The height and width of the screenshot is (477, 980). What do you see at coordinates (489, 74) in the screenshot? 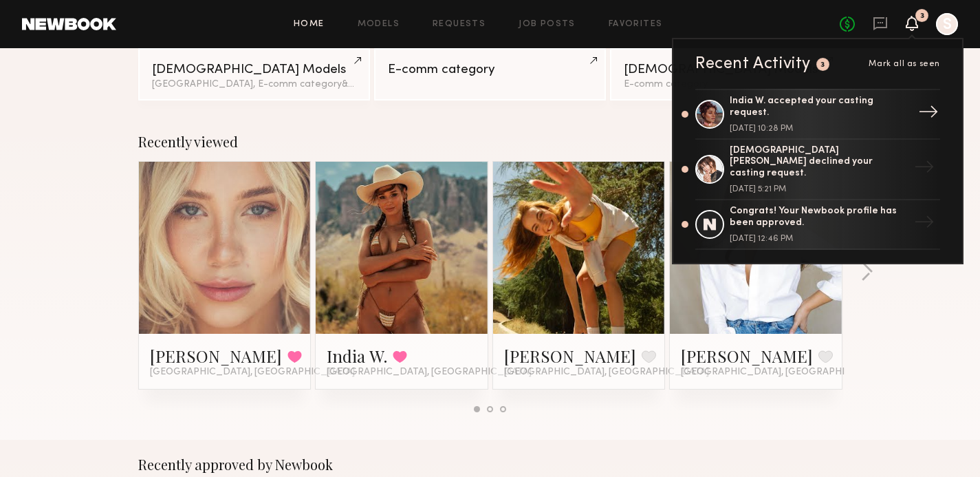
I see `a: E-comm category` at bounding box center [489, 74].